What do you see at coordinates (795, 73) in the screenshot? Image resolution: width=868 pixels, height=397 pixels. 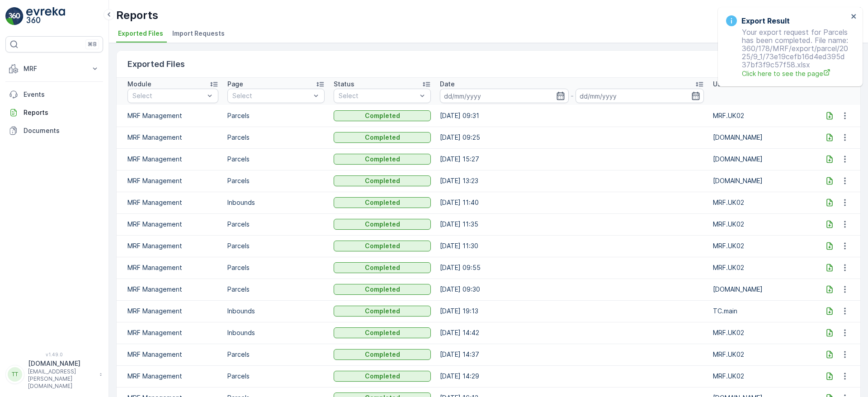 I see `span: Click here to see the page` at bounding box center [795, 73].